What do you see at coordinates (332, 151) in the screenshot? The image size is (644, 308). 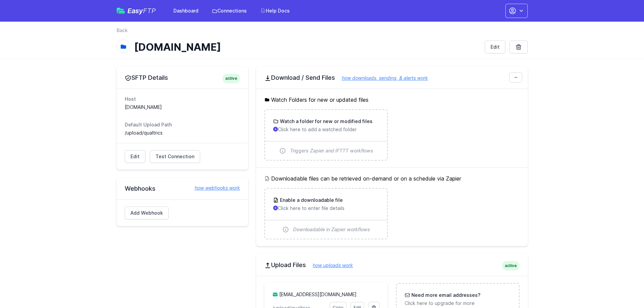 I see `span: Triggers Zapier and IFTTT workflows` at bounding box center [332, 151].